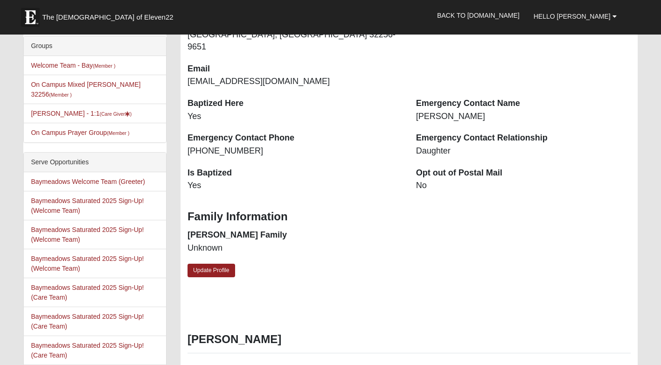 This screenshot has width=661, height=365. I want to click on a: On Campus Prayer Group(Member ), so click(80, 132).